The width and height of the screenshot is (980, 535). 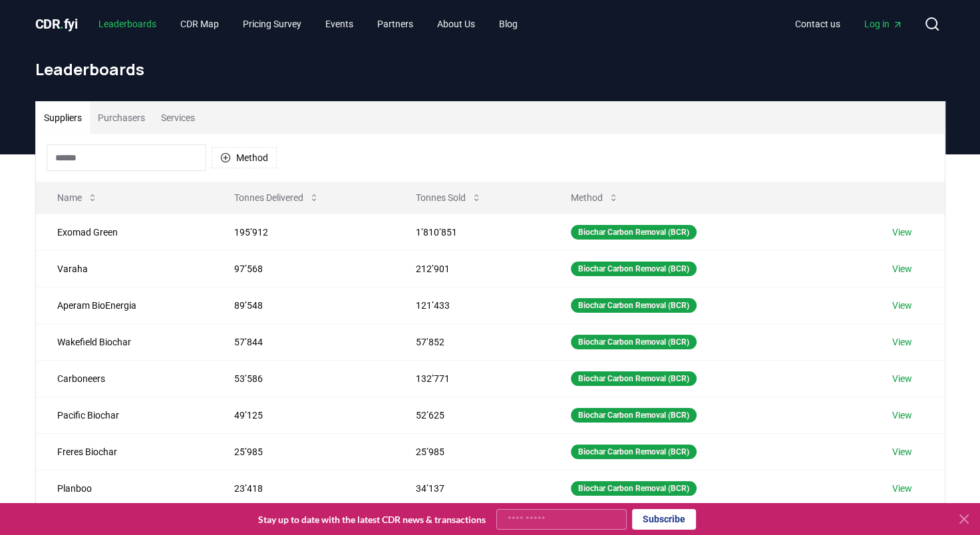 I want to click on td: Carboneers, so click(x=124, y=378).